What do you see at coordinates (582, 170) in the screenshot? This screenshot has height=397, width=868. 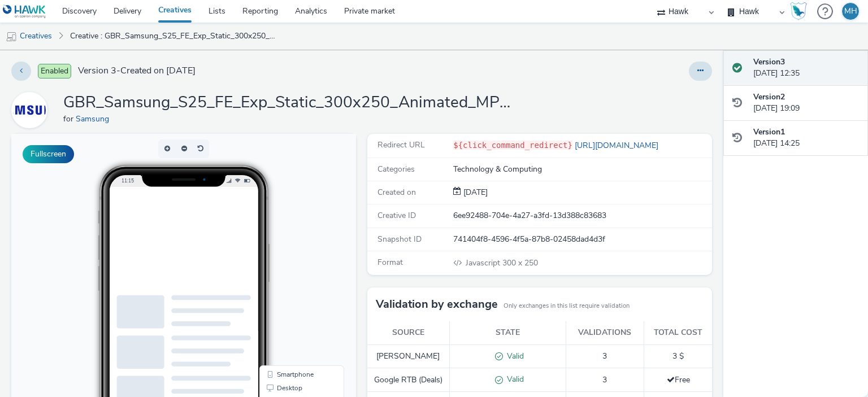 I see `div: Technology & Computing` at bounding box center [582, 170].